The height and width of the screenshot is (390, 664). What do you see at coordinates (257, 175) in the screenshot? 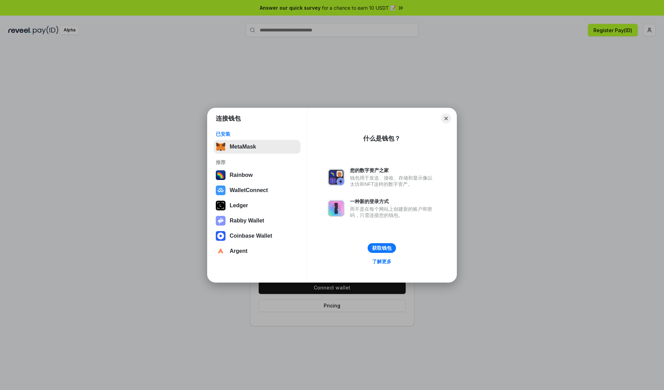
I see `button: Rainbow` at bounding box center [257, 175].